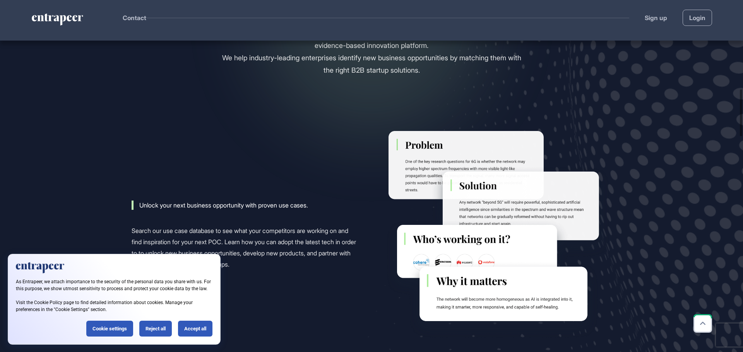 The width and height of the screenshot is (743, 352). What do you see at coordinates (245, 248) in the screenshot?
I see `div: Search our use case database to see what your competitors are working on and find inspiration for...` at bounding box center [245, 248].